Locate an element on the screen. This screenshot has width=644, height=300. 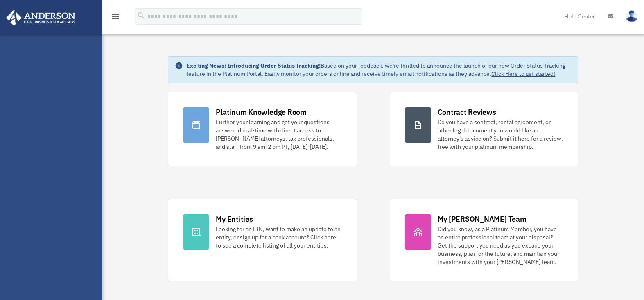
a: menu is located at coordinates (115, 17).